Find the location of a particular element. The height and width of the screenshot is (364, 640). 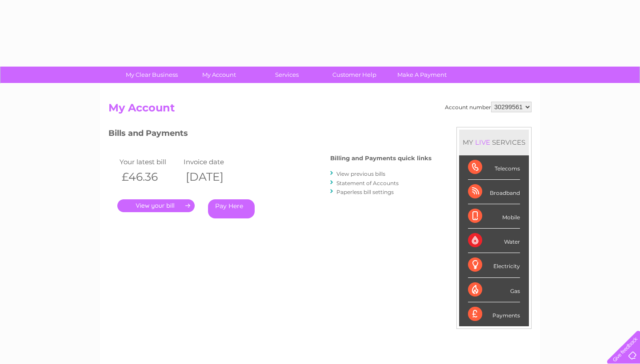

a: Services is located at coordinates (286, 75).